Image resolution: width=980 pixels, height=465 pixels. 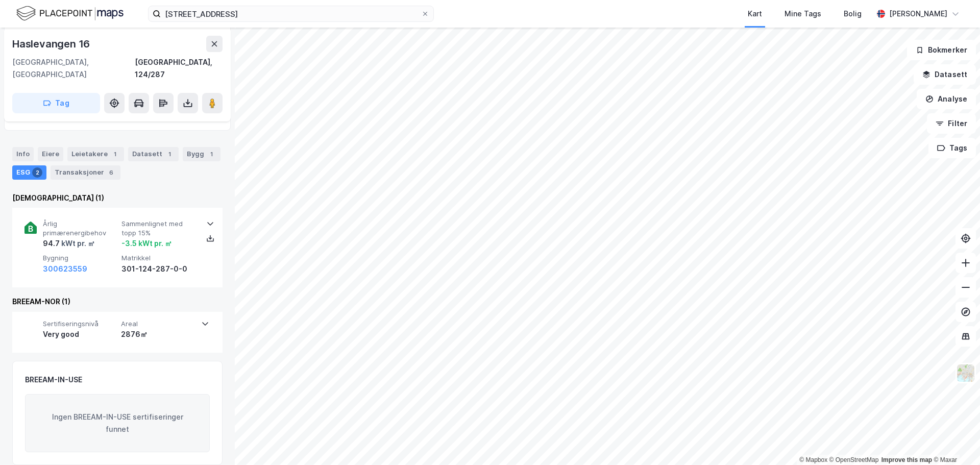 I want to click on div: Chat Widget, so click(x=955, y=440).